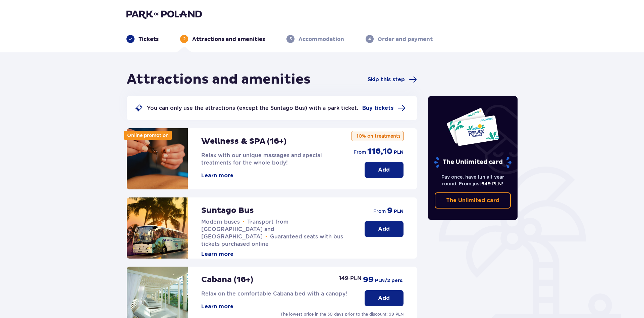  What do you see at coordinates (274, 293) in the screenshot?
I see `span: Relax on the comfortable Cabana bed with a canopy!` at bounding box center [274, 293].